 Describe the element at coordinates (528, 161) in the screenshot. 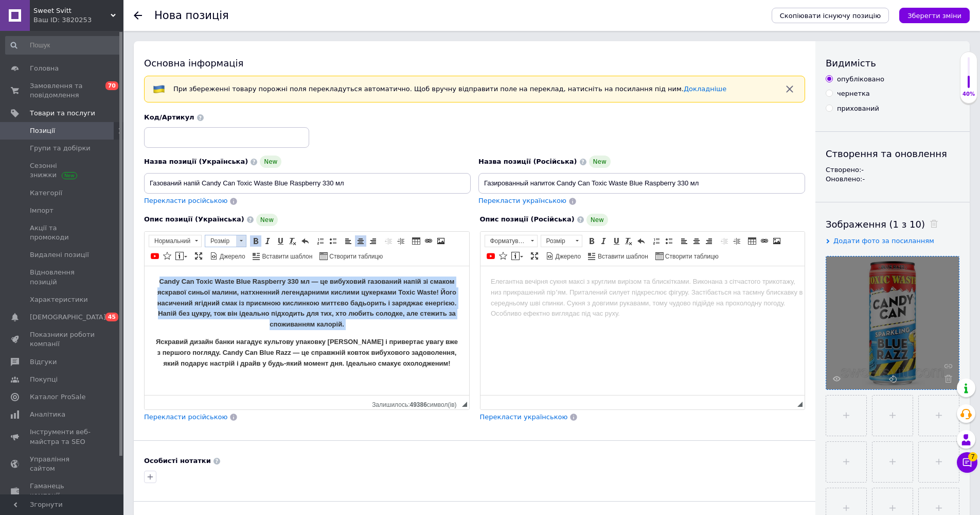

I see `span: Назва позиції (Російська)` at that location.